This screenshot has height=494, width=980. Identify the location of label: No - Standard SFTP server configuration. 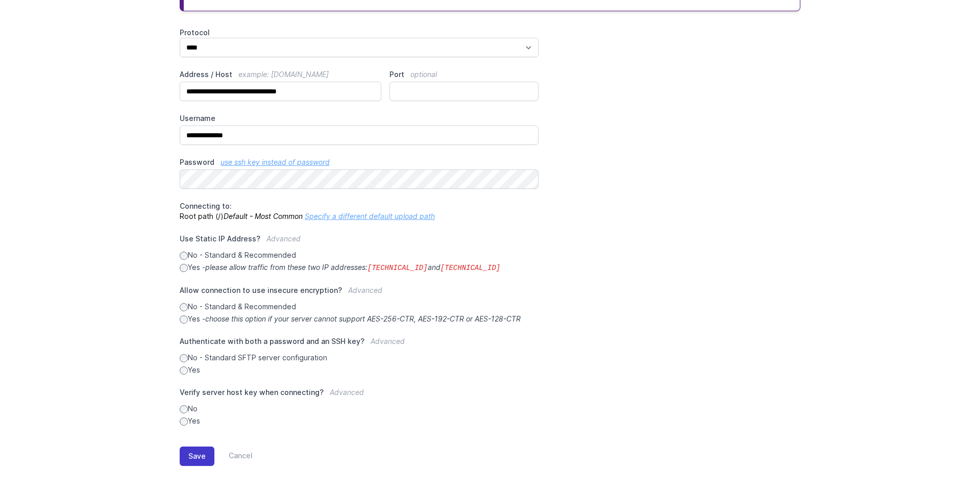
(359, 358).